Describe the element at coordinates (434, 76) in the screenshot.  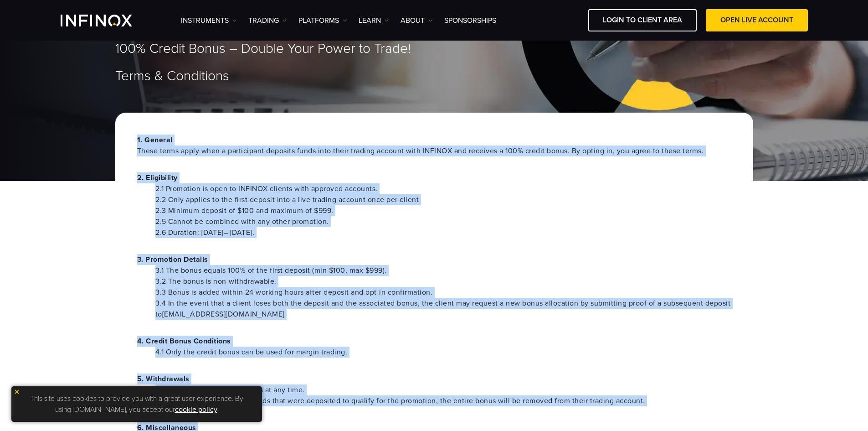
I see `h1: Terms & Conditions` at that location.